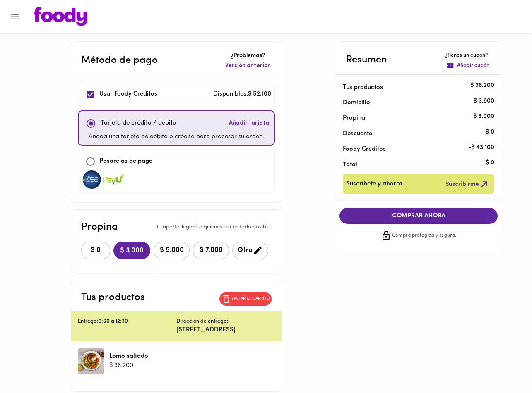 The image size is (532, 393). What do you see at coordinates (131, 250) in the screenshot?
I see `span: $ 3.000` at bounding box center [131, 250].